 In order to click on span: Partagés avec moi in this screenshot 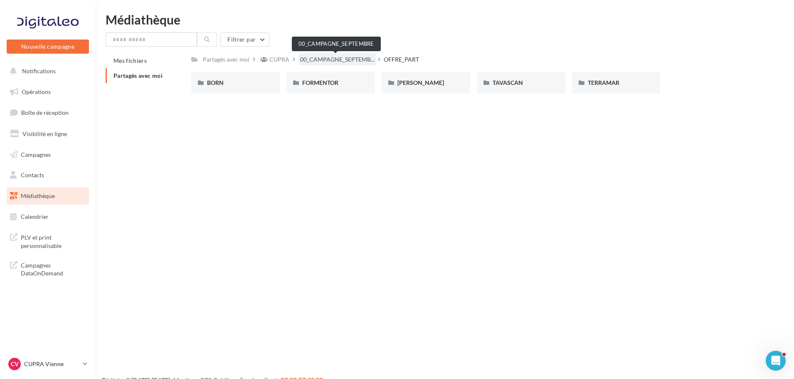, I will do `click(138, 75)`.